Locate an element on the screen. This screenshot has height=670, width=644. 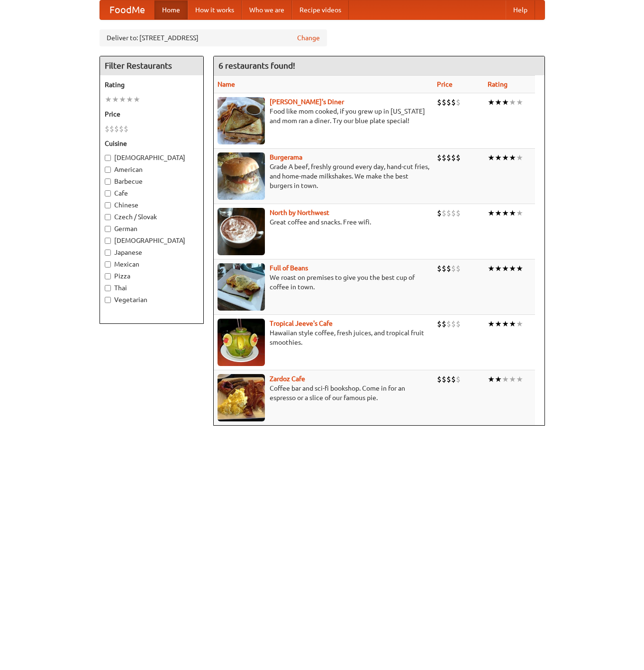
a: North by Northwest is located at coordinates (300, 212).